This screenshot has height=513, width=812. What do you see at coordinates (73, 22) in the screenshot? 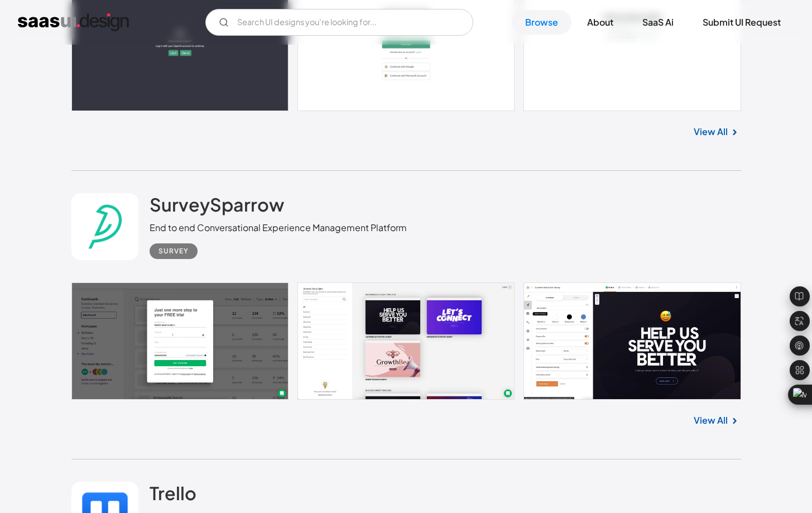
I see `a: home` at bounding box center [73, 22].